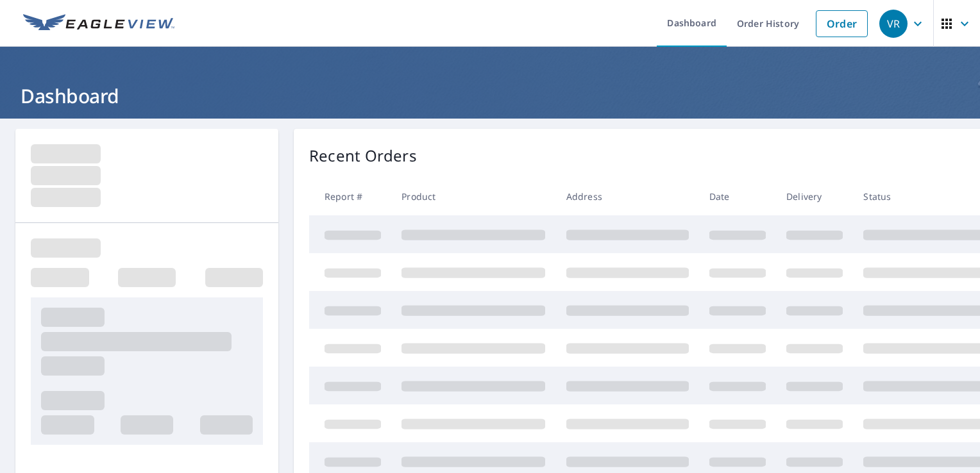 The image size is (980, 473). Describe the element at coordinates (842, 23) in the screenshot. I see `a: Order` at that location.